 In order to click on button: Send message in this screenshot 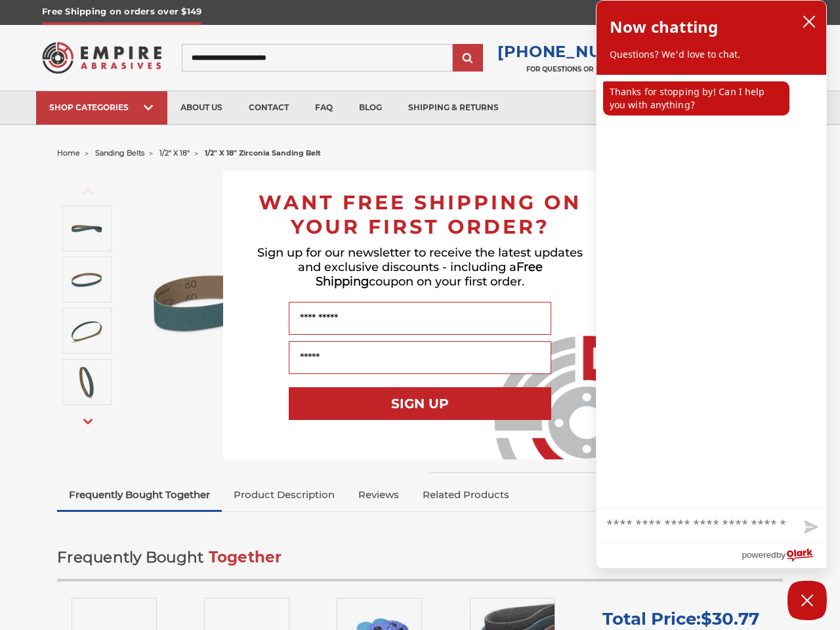, I will do `click(810, 527)`.